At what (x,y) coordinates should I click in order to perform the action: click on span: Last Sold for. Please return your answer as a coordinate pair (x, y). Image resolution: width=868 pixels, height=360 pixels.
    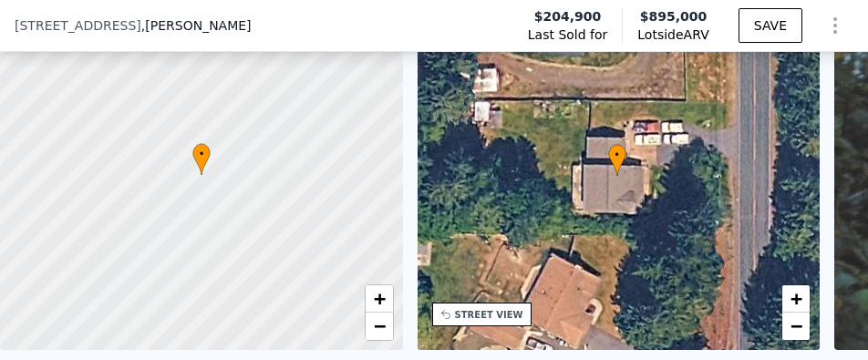
    Looking at the image, I should click on (568, 35).